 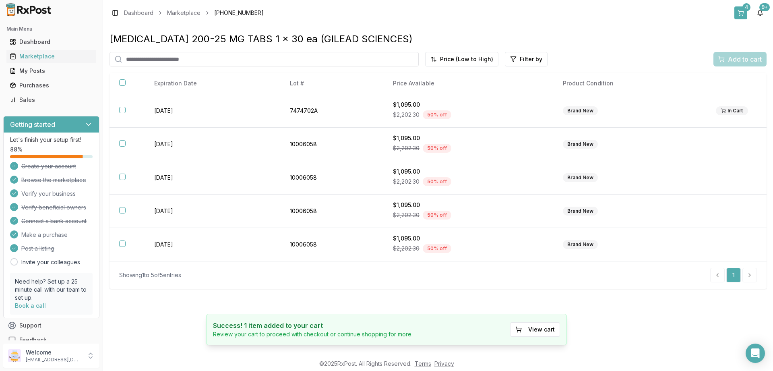 I want to click on div: In Cart, so click(x=732, y=111).